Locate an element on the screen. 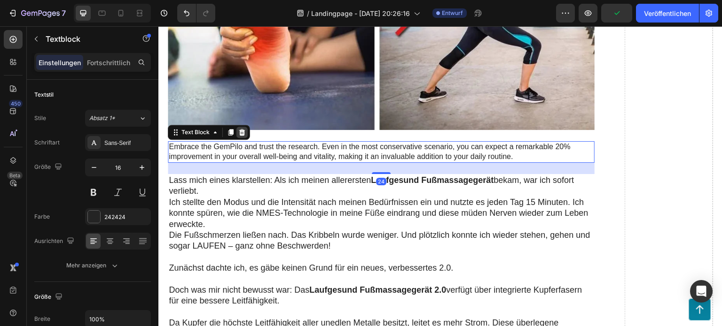  font: Schriftart is located at coordinates (47, 142).